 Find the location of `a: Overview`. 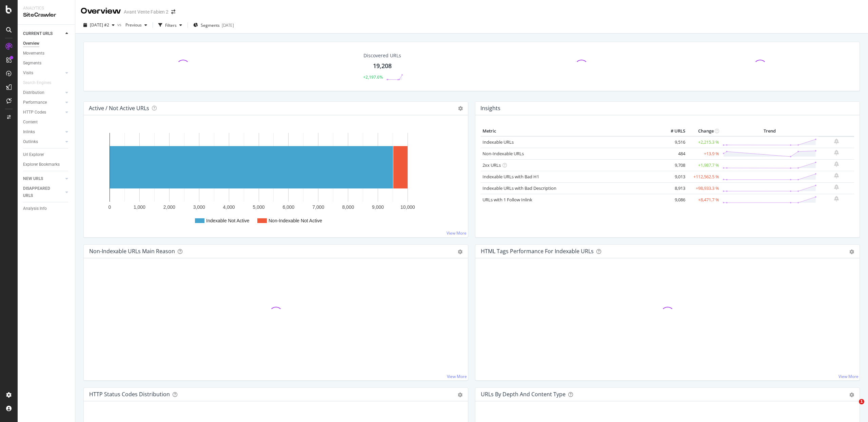

a: Overview is located at coordinates (46, 43).